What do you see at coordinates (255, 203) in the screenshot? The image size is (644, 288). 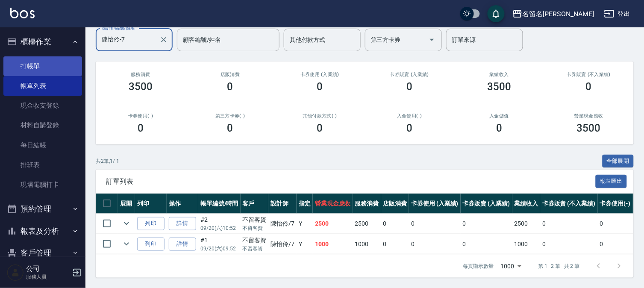 I see `th: 客戶` at bounding box center [255, 203].